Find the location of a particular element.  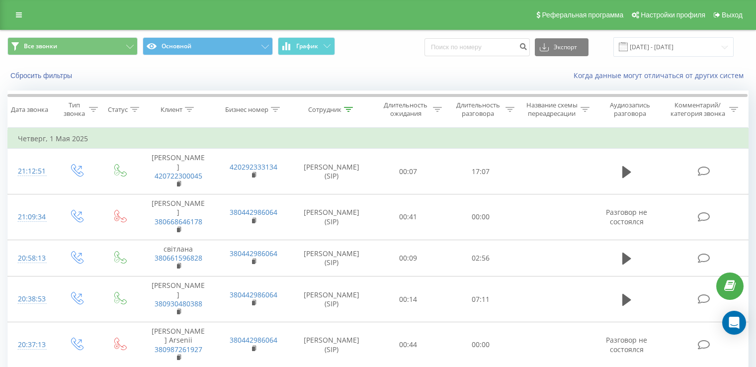

div: 21:09:34 is located at coordinates (31, 217).